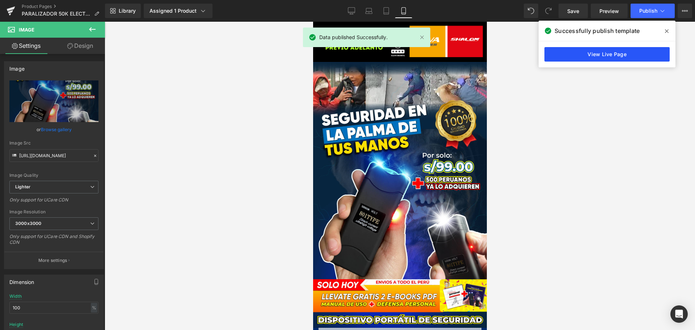  What do you see at coordinates (63, 7) in the screenshot?
I see `a: Product Pages` at bounding box center [63, 7].